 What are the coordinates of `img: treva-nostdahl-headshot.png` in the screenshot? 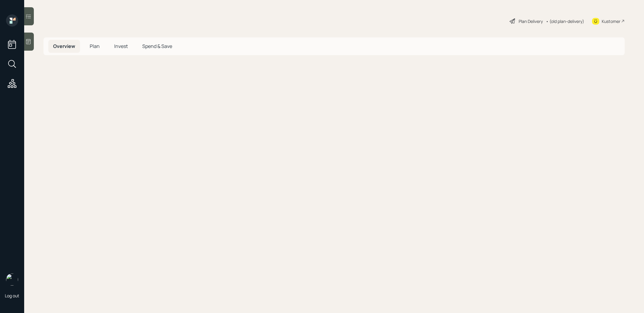 It's located at (12, 280).